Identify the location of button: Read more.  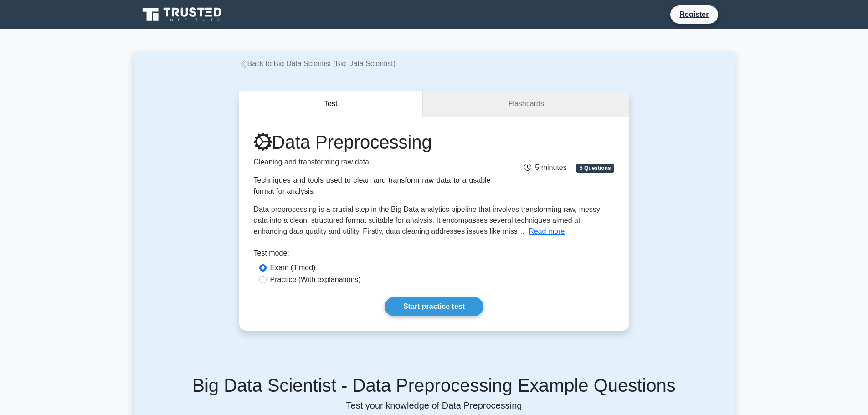
(546, 231).